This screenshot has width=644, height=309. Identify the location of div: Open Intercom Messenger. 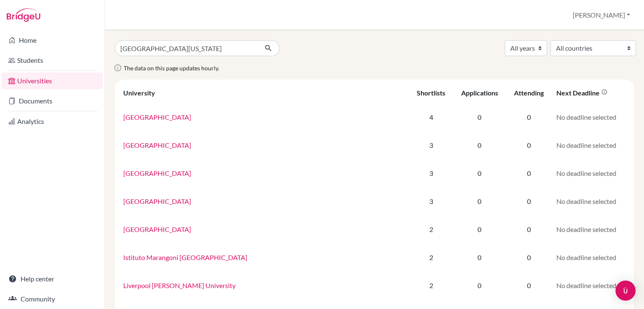
(626, 291).